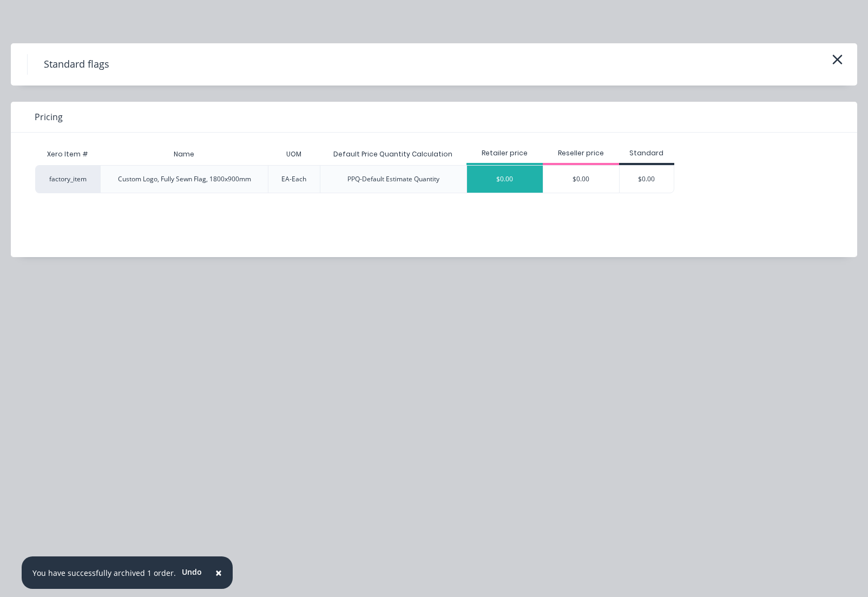 Image resolution: width=868 pixels, height=597 pixels. What do you see at coordinates (192, 572) in the screenshot?
I see `button: Undo` at bounding box center [192, 572].